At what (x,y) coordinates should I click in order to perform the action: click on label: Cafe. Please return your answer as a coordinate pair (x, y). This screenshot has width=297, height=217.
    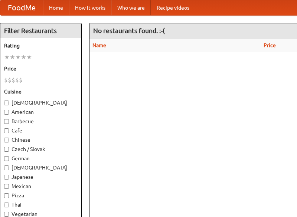
    Looking at the image, I should click on (41, 131).